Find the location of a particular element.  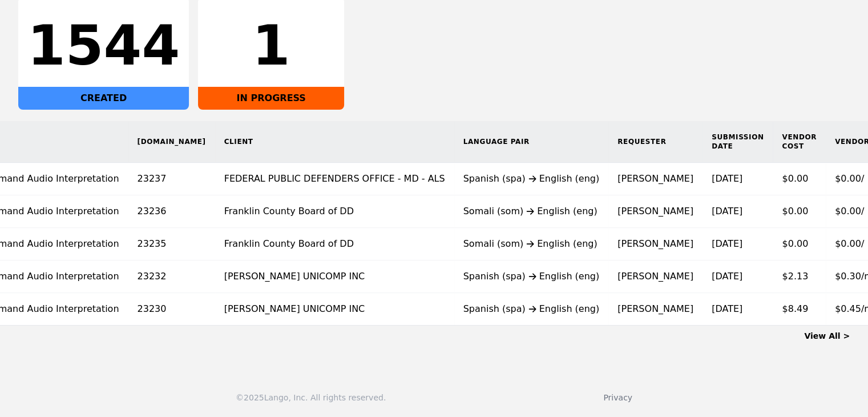

td: 23235 is located at coordinates (172, 244).